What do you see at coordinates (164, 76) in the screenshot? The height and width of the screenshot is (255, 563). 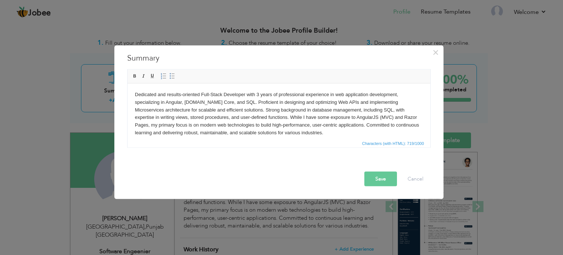 I see `a: Insert/Remove Numbered List` at bounding box center [164, 76].